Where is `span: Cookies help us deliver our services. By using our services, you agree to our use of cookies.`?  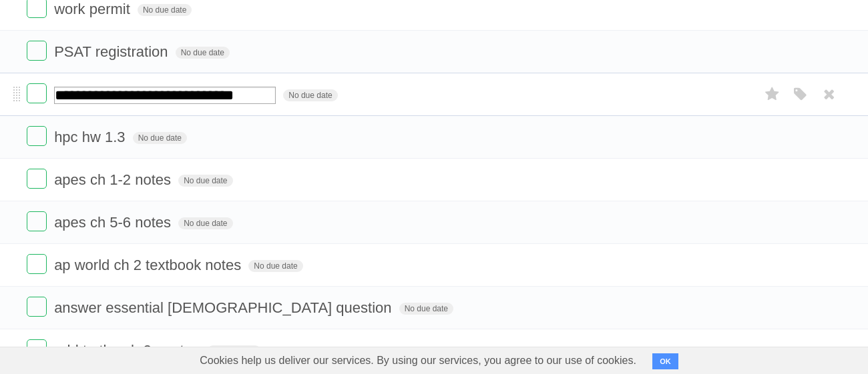 span: Cookies help us deliver our services. By using our services, you agree to our use of cookies. is located at coordinates (418, 361).